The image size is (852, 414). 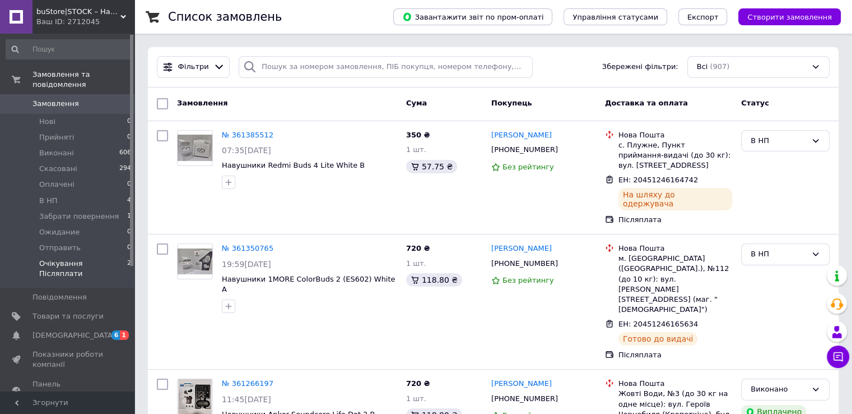 I want to click on input: Пошук, so click(x=69, y=49).